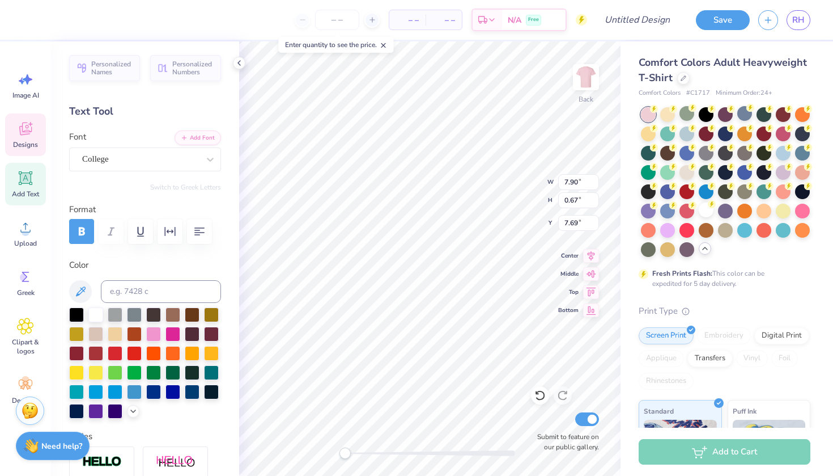 The image size is (833, 476). I want to click on span: Puff Ink, so click(745, 410).